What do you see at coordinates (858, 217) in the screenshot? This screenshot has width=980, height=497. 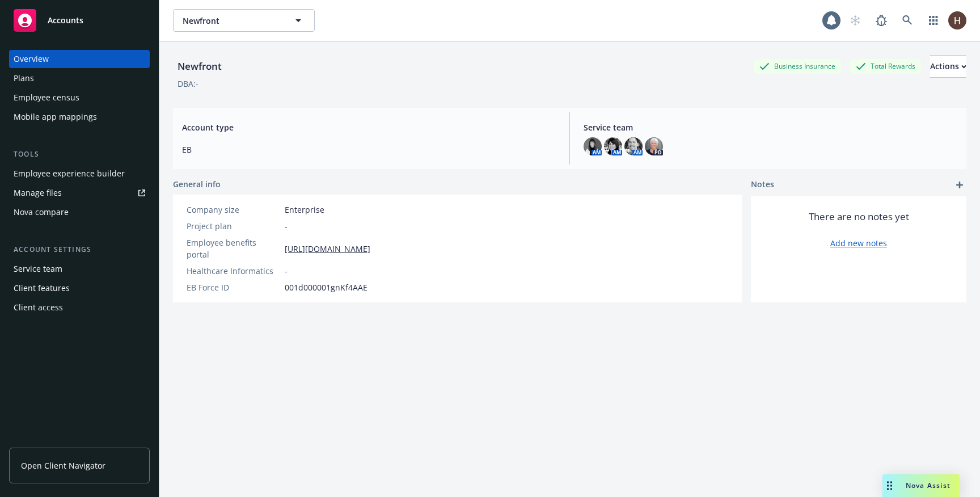 I see `span: There are no notes yet` at bounding box center [858, 217].